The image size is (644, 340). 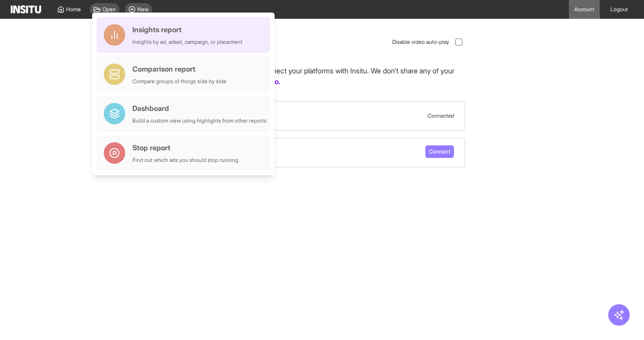 I want to click on span: New, so click(x=143, y=9).